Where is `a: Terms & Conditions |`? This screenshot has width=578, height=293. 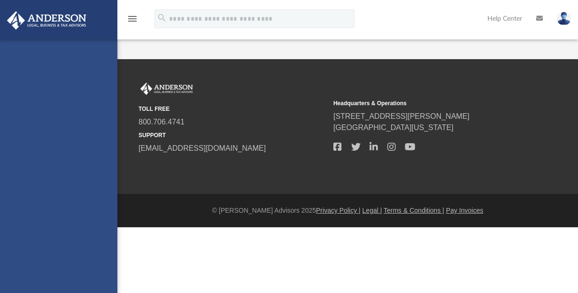 a: Terms & Conditions | is located at coordinates (413, 210).